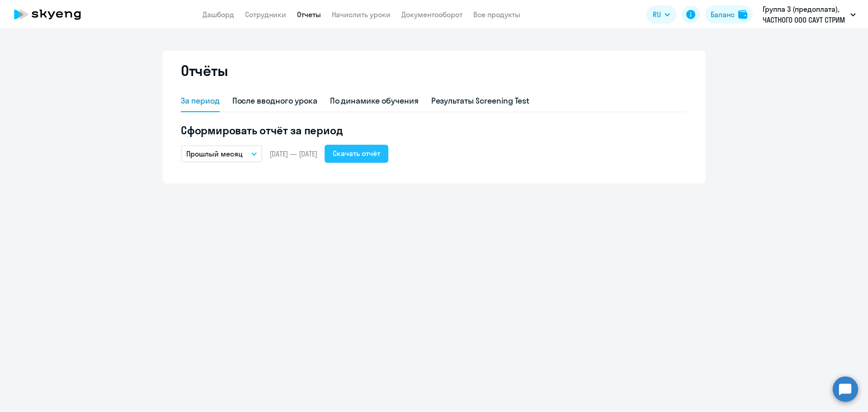 This screenshot has height=412, width=868. What do you see at coordinates (218, 14) in the screenshot?
I see `a: Дашборд` at bounding box center [218, 14].